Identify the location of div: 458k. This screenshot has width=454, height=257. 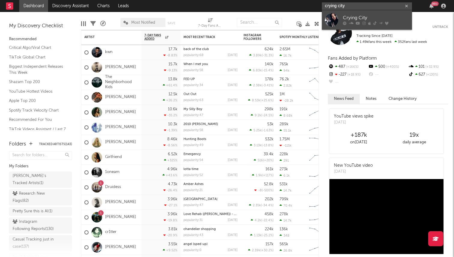
(269, 214).